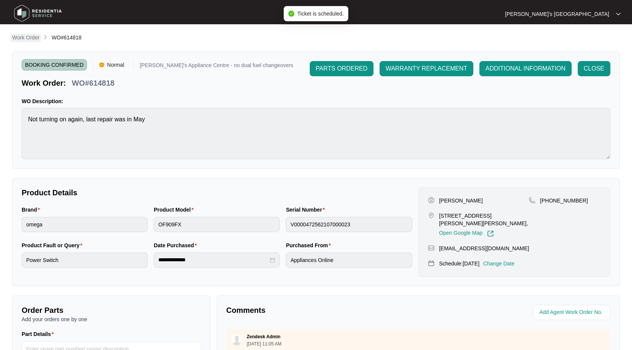 Image resolution: width=632 pixels, height=350 pixels. Describe the element at coordinates (342, 69) in the screenshot. I see `span: PARTS ORDERED` at that location.